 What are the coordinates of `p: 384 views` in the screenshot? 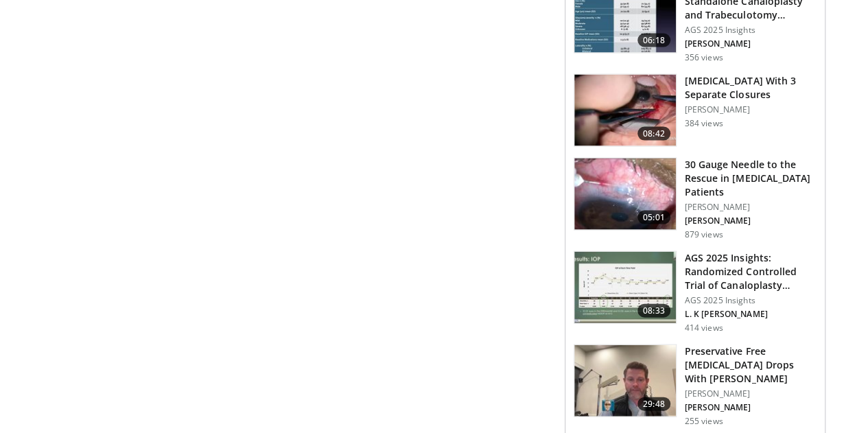 It's located at (704, 124).